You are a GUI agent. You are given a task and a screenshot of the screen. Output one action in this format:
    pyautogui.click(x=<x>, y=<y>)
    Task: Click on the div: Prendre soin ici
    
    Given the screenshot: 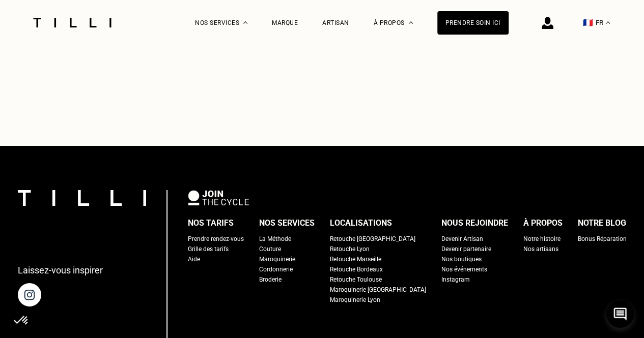 What is the action you would take?
    pyautogui.click(x=473, y=23)
    